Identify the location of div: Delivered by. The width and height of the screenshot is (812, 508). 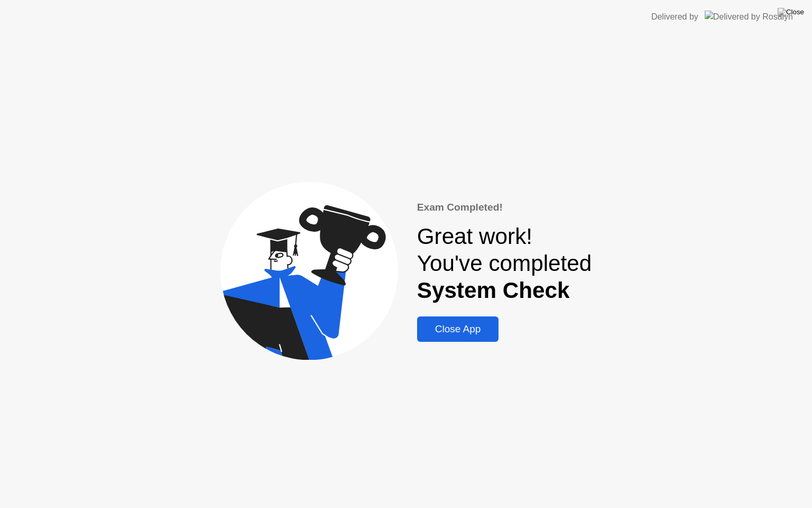
(675, 17).